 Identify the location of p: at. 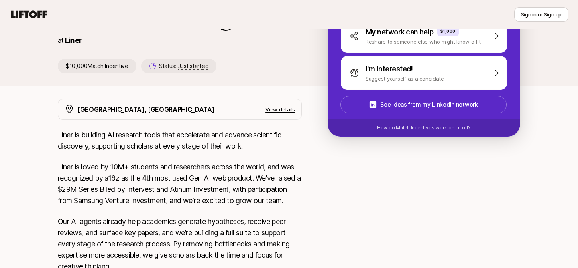
(61, 41).